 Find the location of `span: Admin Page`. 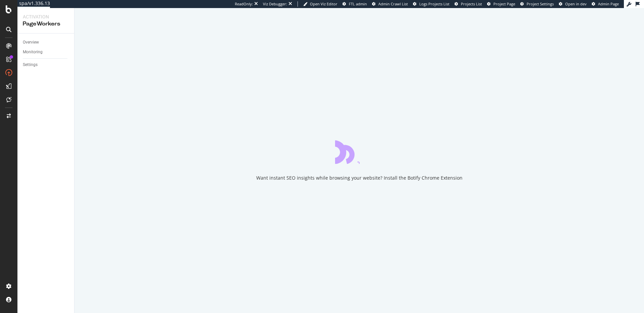

span: Admin Page is located at coordinates (608, 4).